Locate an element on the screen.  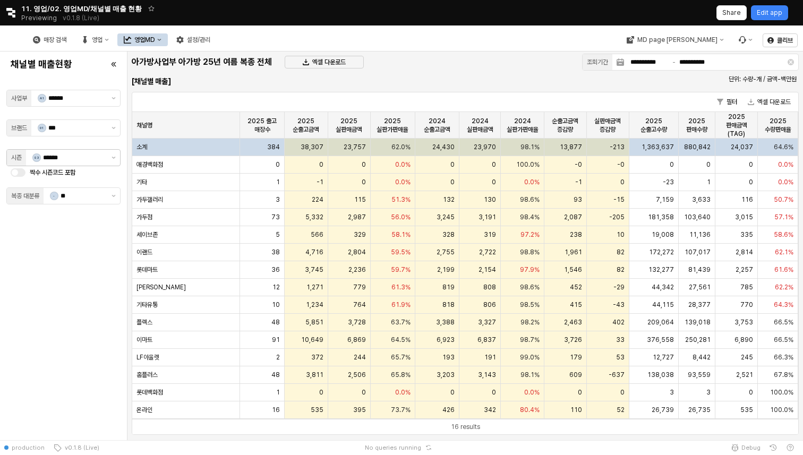
span: 4,716 is located at coordinates (314, 252).